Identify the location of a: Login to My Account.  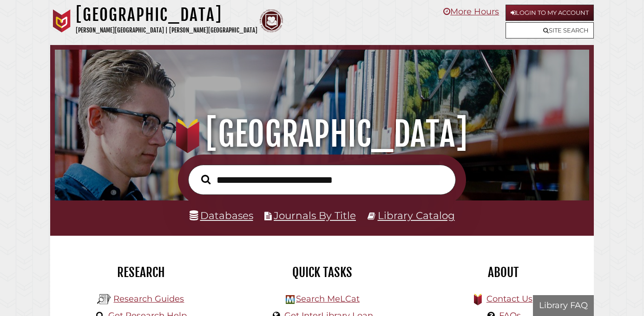
(550, 12).